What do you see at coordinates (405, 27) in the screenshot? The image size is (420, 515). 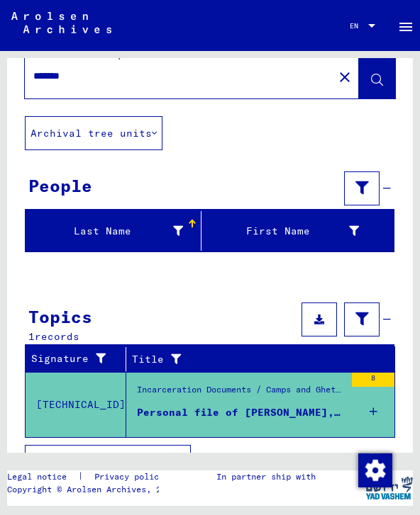 I see `mat-icon: Side nav toggle icon` at bounding box center [405, 27].